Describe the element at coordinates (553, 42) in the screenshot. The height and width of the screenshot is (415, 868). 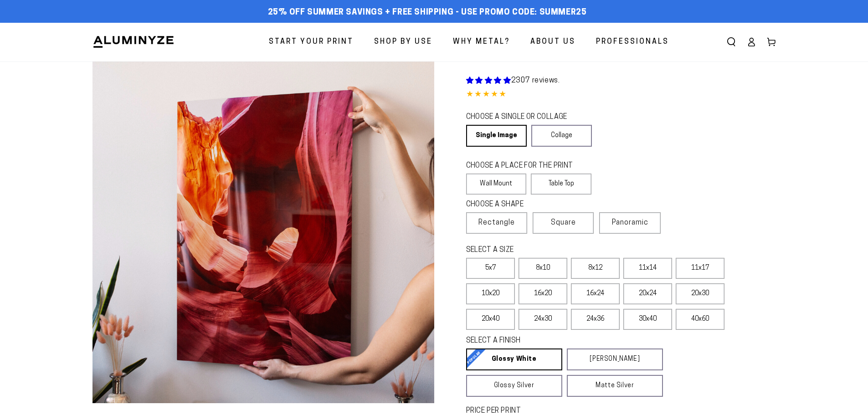
I see `a: About Us` at that location.